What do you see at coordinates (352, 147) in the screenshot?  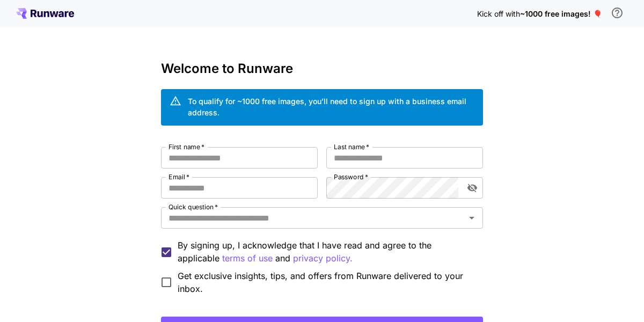 I see `label: Last name` at bounding box center [352, 147].